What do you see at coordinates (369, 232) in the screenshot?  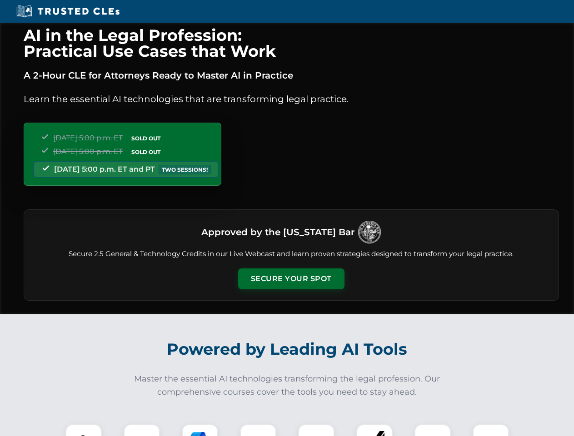 I see `img: Logo` at bounding box center [369, 232].